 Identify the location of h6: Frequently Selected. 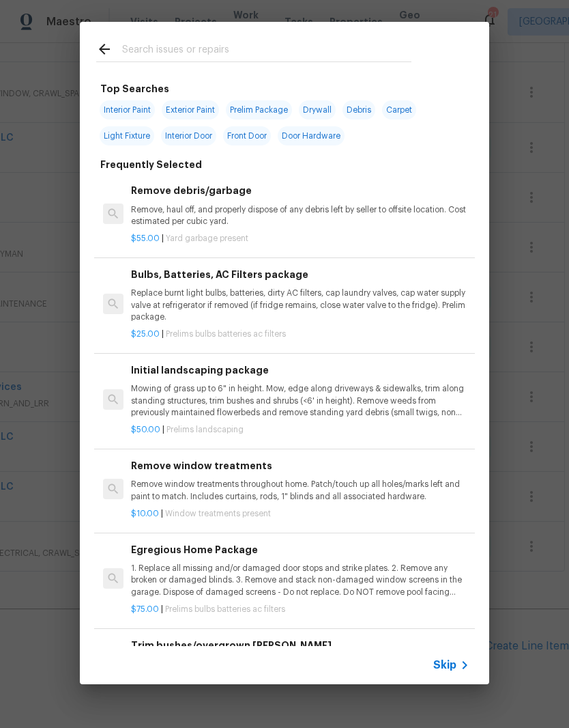
(151, 165).